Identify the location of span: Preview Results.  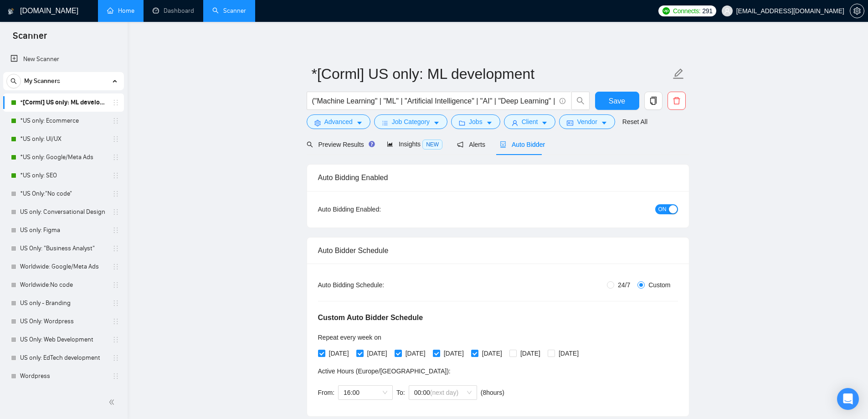
(339, 144).